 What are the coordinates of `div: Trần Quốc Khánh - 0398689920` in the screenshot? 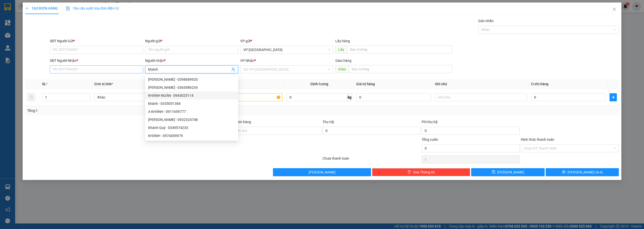 It's located at (192, 80).